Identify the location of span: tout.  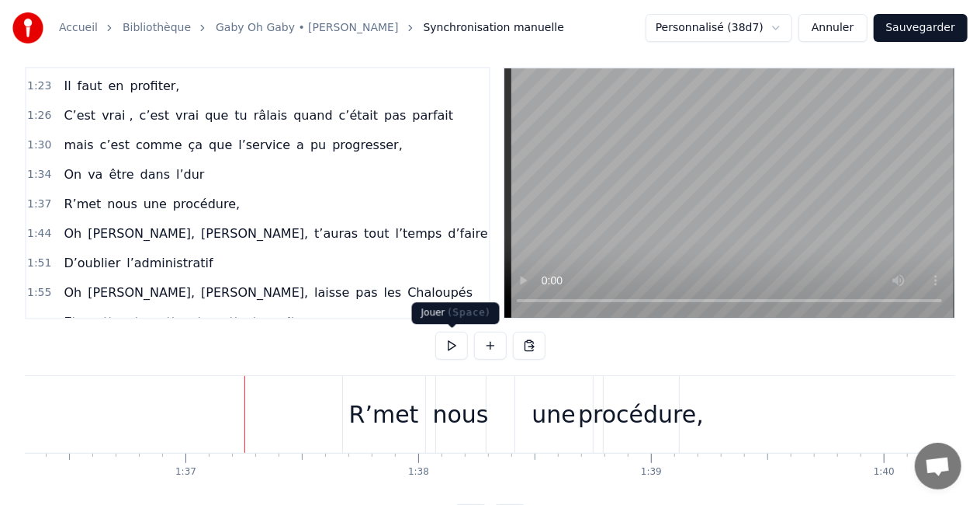
(376, 233).